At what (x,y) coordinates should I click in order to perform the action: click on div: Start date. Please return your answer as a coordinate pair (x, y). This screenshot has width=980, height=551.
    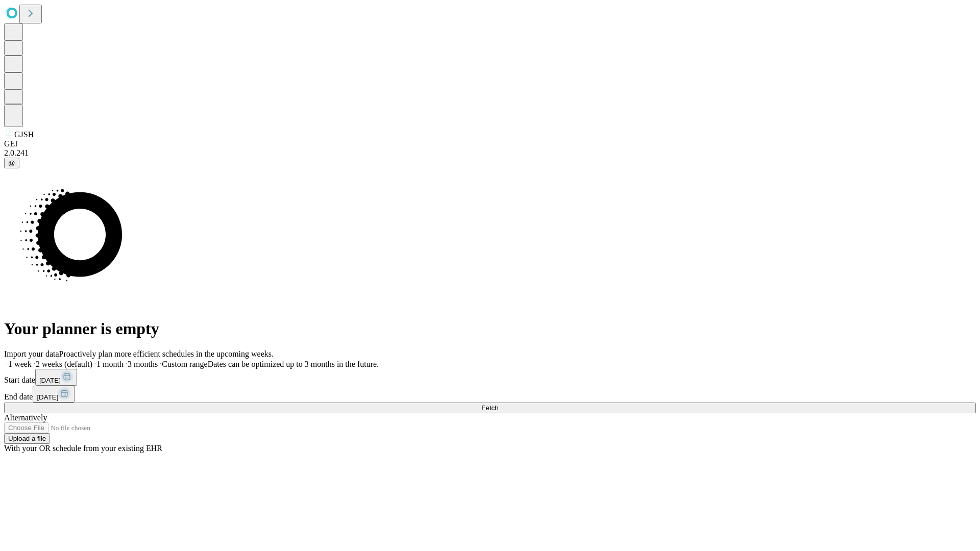
    Looking at the image, I should click on (490, 377).